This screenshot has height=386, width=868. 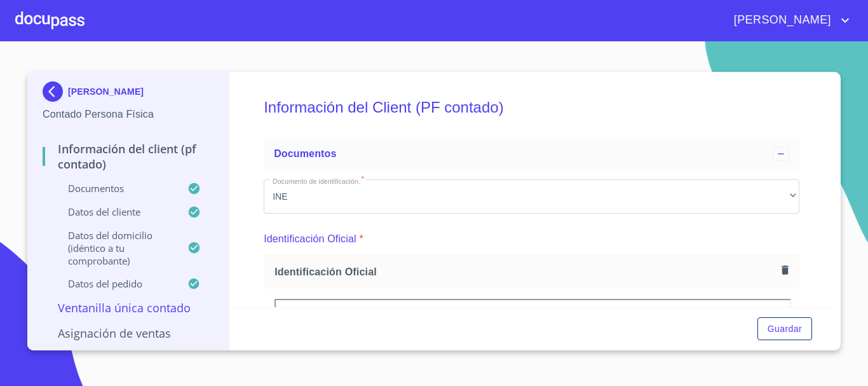 What do you see at coordinates (128, 308) in the screenshot?
I see `p: Ventanilla única contado` at bounding box center [128, 308].